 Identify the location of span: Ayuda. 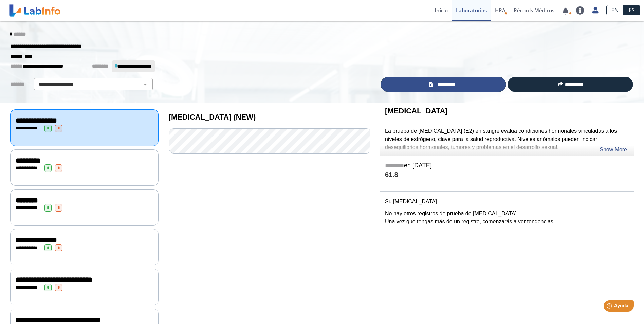
(38, 8).